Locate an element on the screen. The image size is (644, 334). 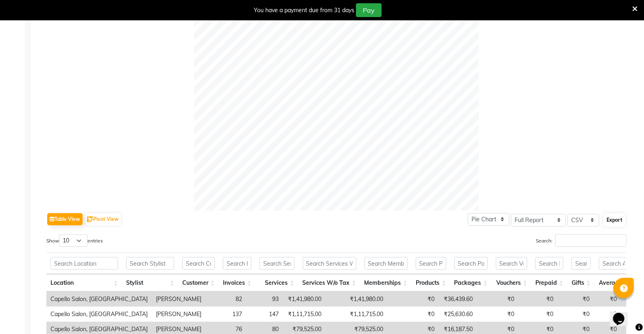
th: Services: activate to sort column ascending is located at coordinates (277, 283).